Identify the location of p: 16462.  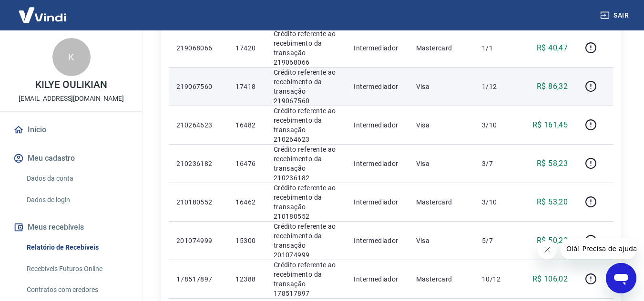
(247, 203).